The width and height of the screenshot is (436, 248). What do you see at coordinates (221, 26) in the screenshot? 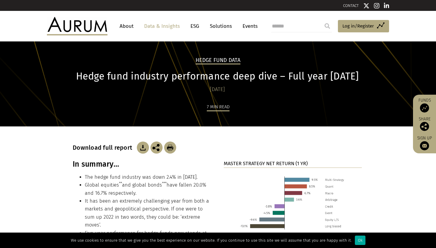
I see `a: Solutions` at bounding box center [221, 26].